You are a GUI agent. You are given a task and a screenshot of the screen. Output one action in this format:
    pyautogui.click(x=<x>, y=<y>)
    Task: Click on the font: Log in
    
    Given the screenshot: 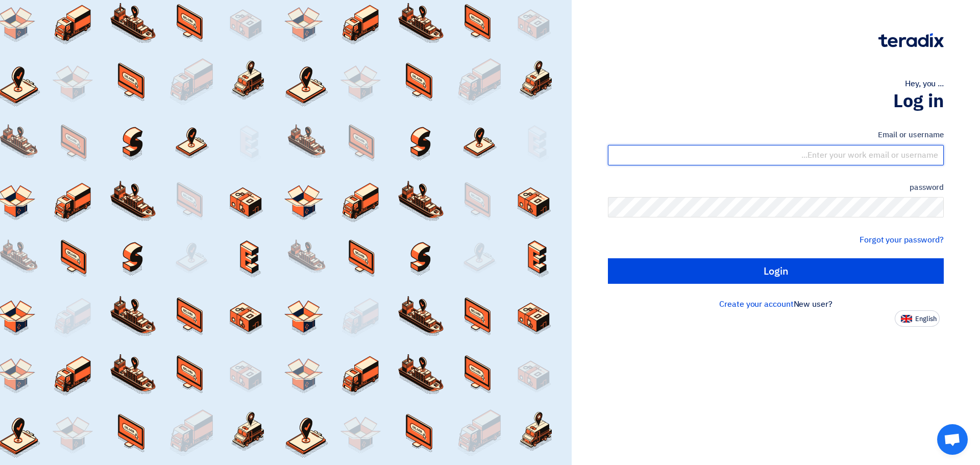 What is the action you would take?
    pyautogui.click(x=919, y=101)
    